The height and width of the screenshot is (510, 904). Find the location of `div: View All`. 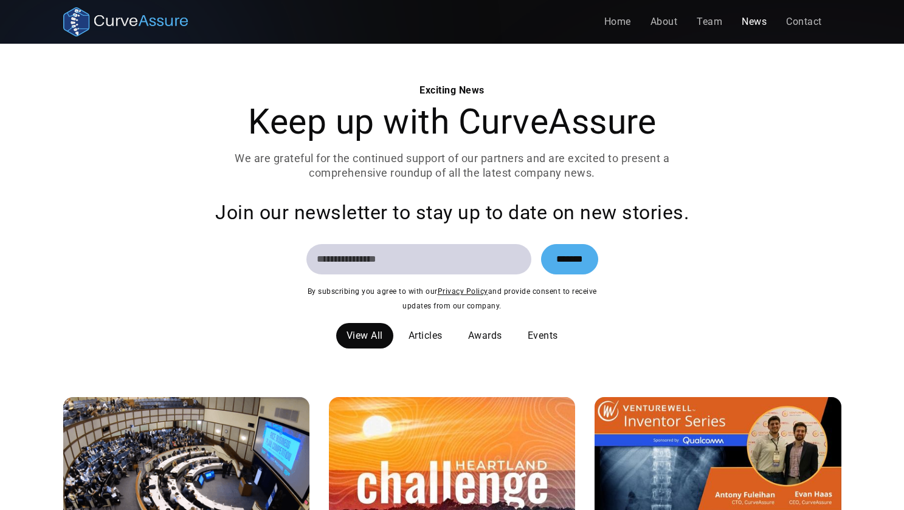

div: View All is located at coordinates (365, 336).